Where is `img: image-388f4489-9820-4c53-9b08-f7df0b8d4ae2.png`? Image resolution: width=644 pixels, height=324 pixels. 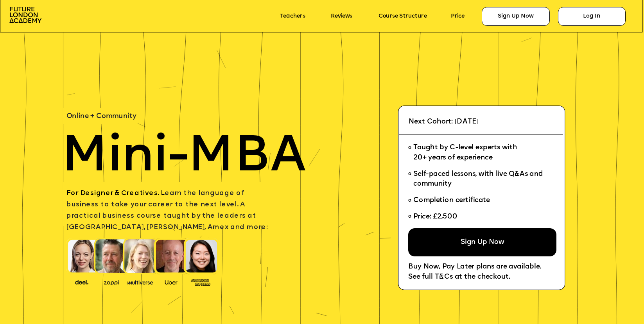
img: image-388f4489-9820-4c53-9b08-f7df0b8d4ae2.png is located at coordinates (82, 281).